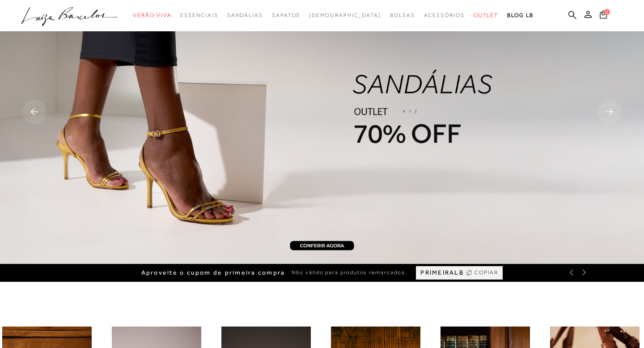  Describe the element at coordinates (442, 272) in the screenshot. I see `span: PRIMEIRALB` at that location.